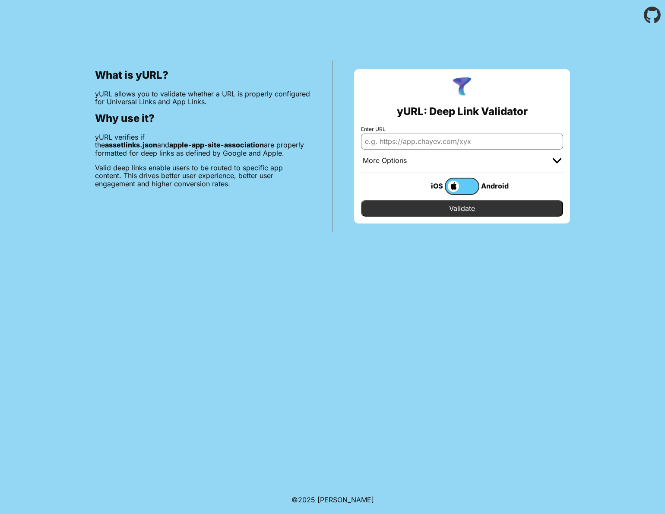 This screenshot has width=665, height=514. Describe the element at coordinates (462, 208) in the screenshot. I see `input: Validate` at that location.